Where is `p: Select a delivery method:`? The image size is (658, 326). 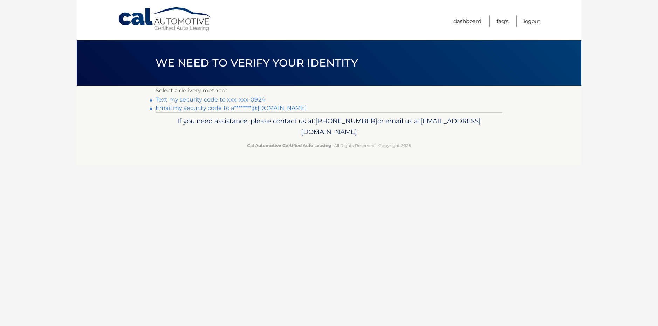 p: Select a delivery method: is located at coordinates (329, 91).